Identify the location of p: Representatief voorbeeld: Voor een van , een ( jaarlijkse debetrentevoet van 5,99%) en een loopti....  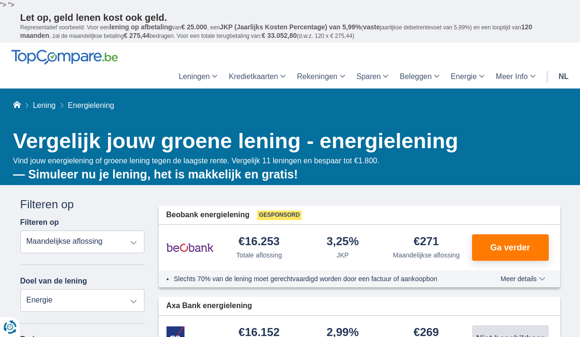
(290, 32).